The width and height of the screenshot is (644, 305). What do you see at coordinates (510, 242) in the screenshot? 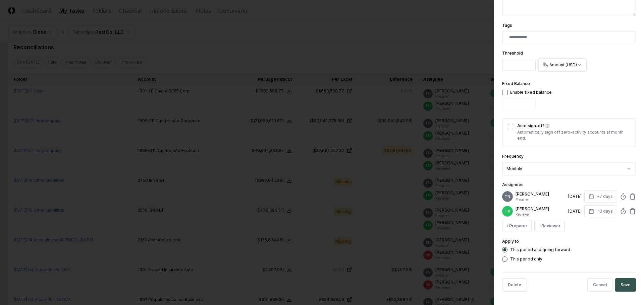
I see `label: Apply to` at bounding box center [510, 242].